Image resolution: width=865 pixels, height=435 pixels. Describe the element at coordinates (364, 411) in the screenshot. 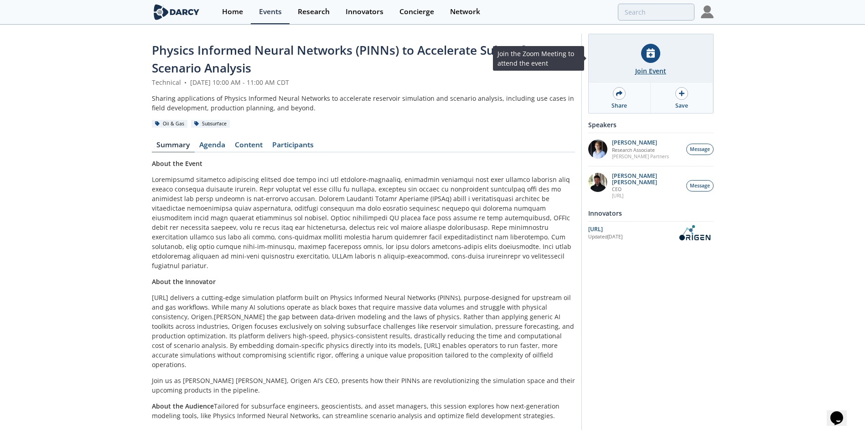

I see `p: Tailored for subsurface engineers, geoscientists, and asset managers, this session explores how n...` at that location.